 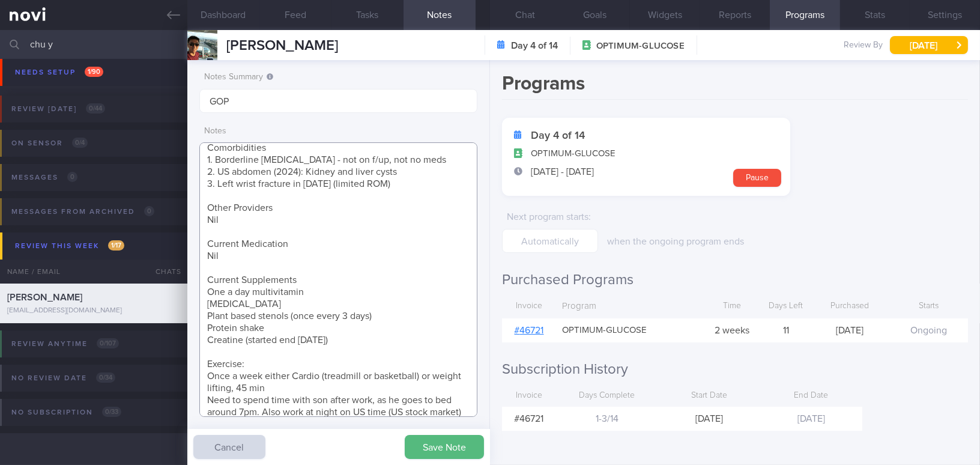 What do you see at coordinates (339, 132) in the screenshot?
I see `label: Notes` at bounding box center [339, 132].